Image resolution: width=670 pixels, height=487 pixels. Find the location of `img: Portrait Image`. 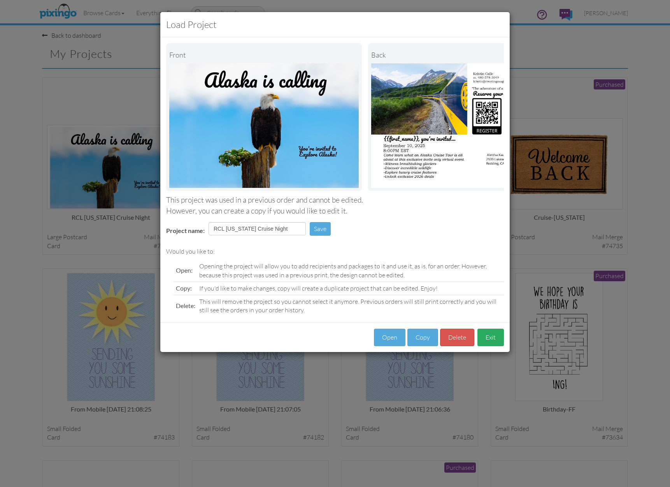

img: Portrait Image is located at coordinates (466, 126).